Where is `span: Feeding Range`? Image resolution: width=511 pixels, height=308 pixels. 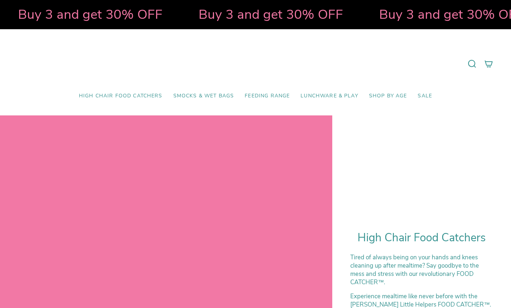
span: Feeding Range is located at coordinates (267, 96).